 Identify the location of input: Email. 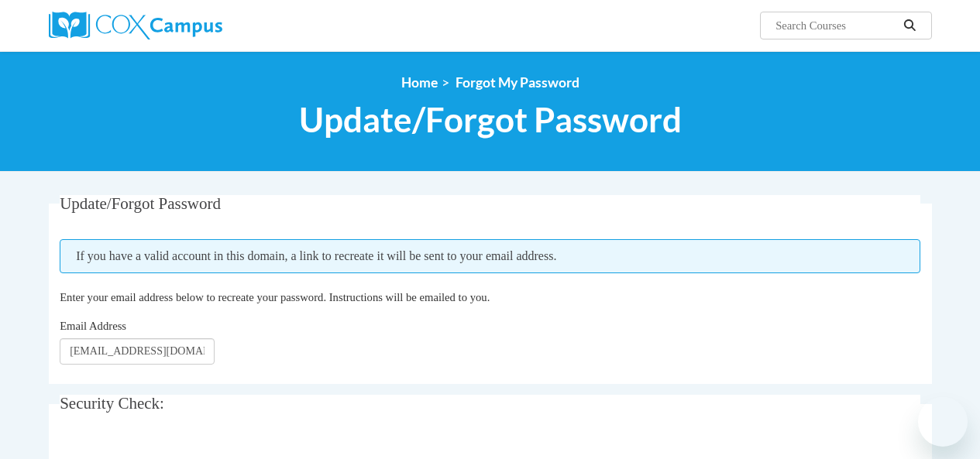
(137, 351).